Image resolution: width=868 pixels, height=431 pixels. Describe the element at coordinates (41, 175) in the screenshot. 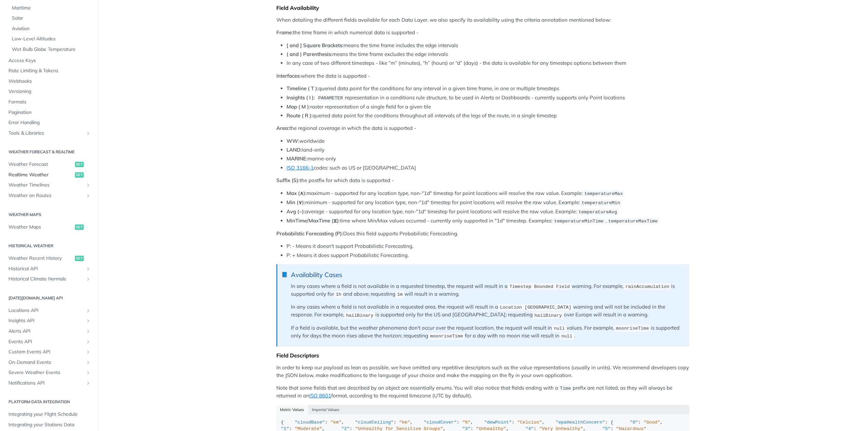

I see `span: Realtime Weather` at that location.